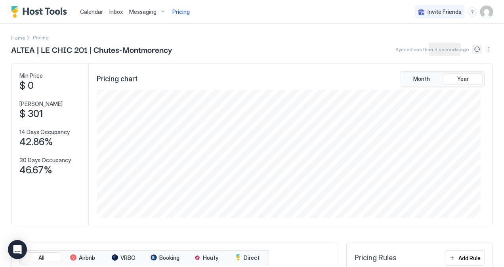 The height and width of the screenshot is (267, 504). What do you see at coordinates (487, 12) in the screenshot?
I see `div: User profile` at bounding box center [487, 12].